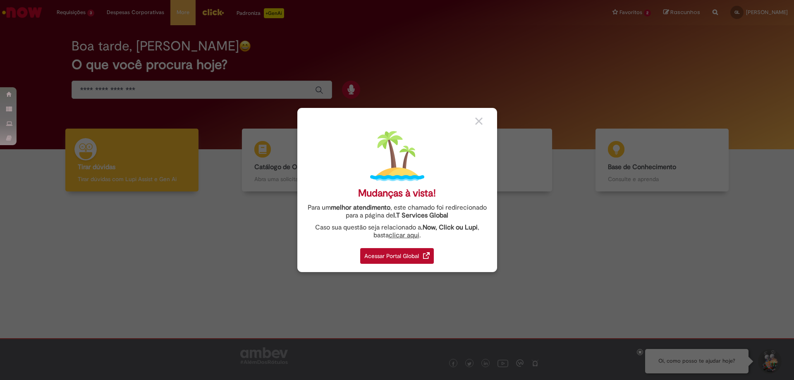 The image size is (794, 380). Describe the element at coordinates (397, 256) in the screenshot. I see `div: Acessar Portal Global` at that location.